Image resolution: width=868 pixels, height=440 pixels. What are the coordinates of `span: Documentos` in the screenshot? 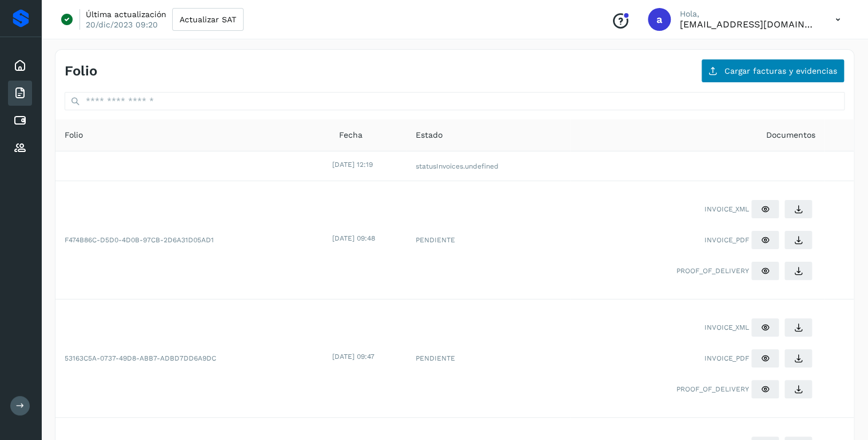 It's located at (790, 135).